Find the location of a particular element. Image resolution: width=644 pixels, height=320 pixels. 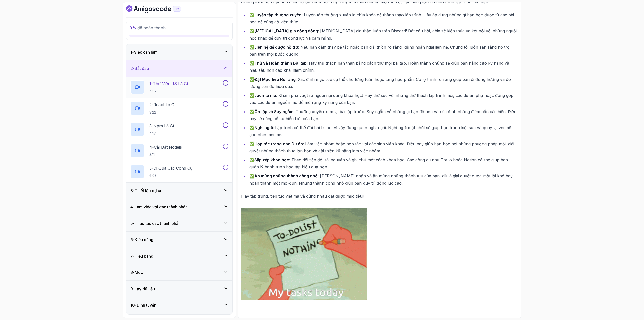

font: 8 is located at coordinates (132, 272).